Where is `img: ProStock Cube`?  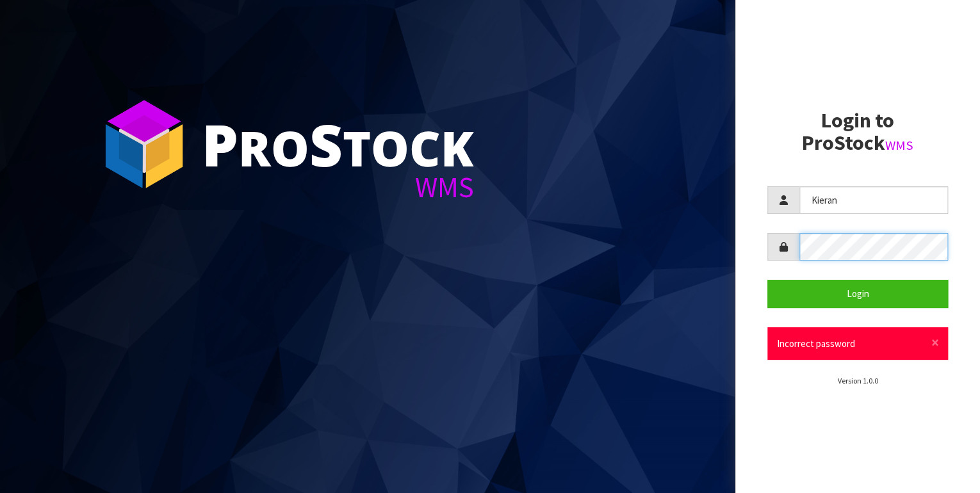 img: ProStock Cube is located at coordinates (144, 144).